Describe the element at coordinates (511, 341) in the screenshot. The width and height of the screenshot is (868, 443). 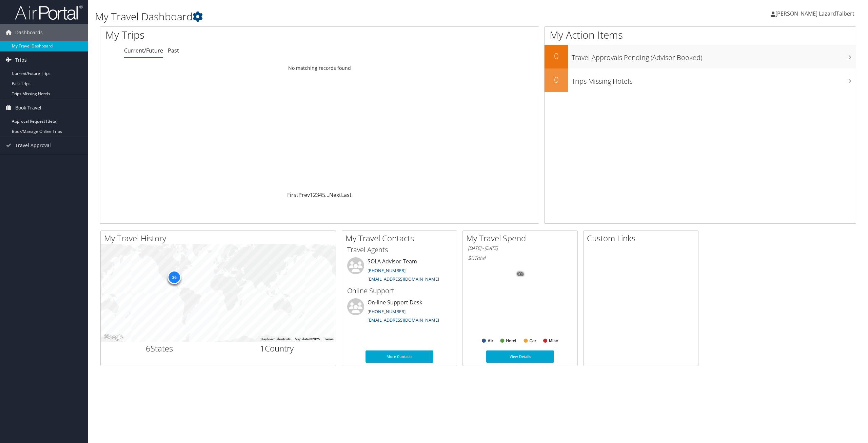
I see `text: Hotel` at that location.